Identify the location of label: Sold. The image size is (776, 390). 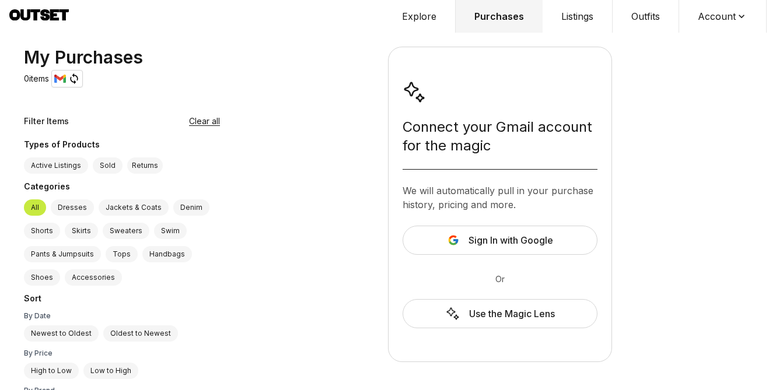
(107, 166).